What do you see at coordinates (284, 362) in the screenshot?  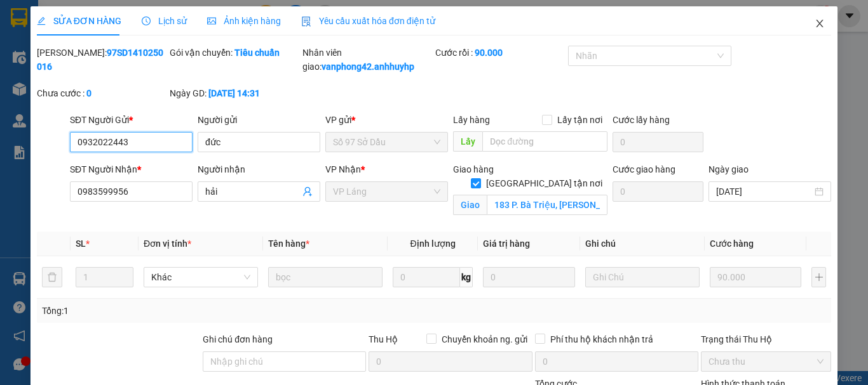 I see `input: Ghi chú đơn hàng` at bounding box center [284, 362].